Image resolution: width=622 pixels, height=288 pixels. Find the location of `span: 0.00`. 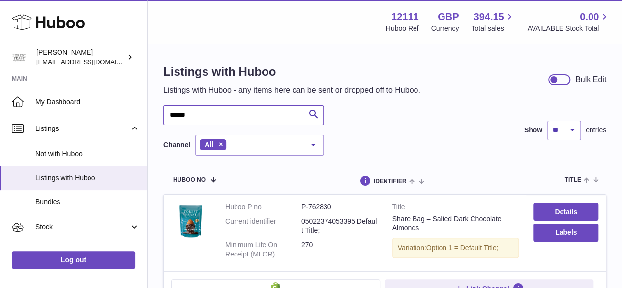

span: 0.00 is located at coordinates (589, 17).